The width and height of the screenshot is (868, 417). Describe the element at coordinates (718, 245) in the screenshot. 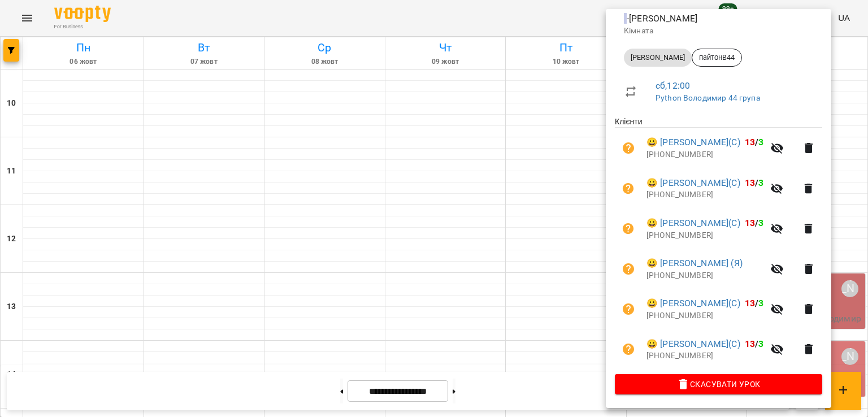

I see `ul: Клієнти` at that location.